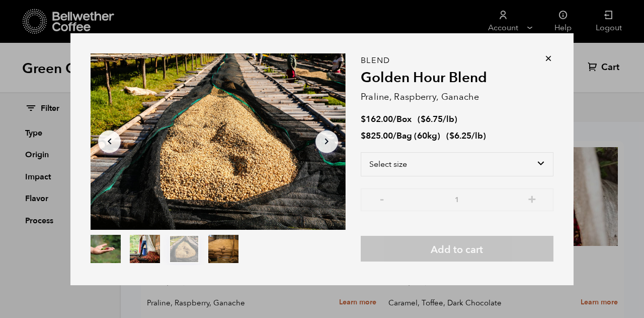  Describe the element at coordinates (457, 97) in the screenshot. I see `p: Praline, Raspberry, Ganache` at that location.